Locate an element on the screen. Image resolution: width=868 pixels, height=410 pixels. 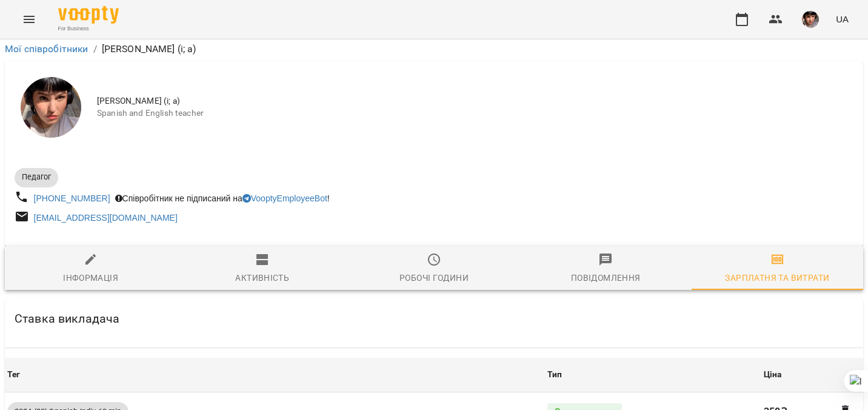
div: Активність is located at coordinates (262, 278).